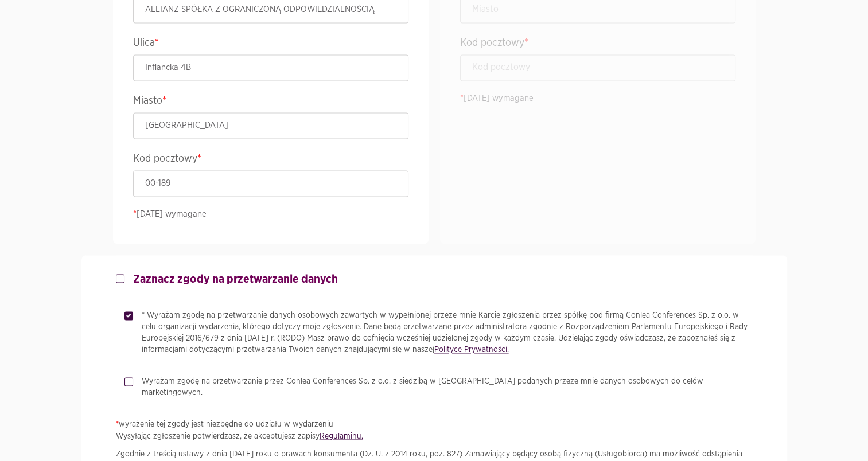 The width and height of the screenshot is (868, 461). Describe the element at coordinates (447, 333) in the screenshot. I see `p: * Wyrażam zgodę na przetwarzanie danych osobowych zawartych w wypełnionej przeze mnie Karcie zgło...` at that location.